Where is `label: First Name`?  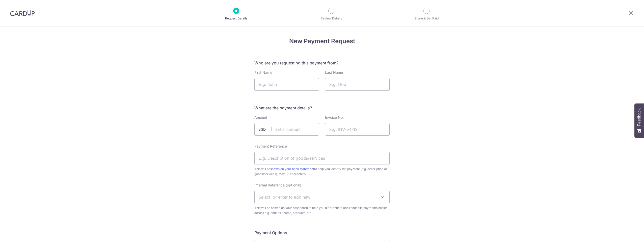 label: First Name is located at coordinates (263, 73).